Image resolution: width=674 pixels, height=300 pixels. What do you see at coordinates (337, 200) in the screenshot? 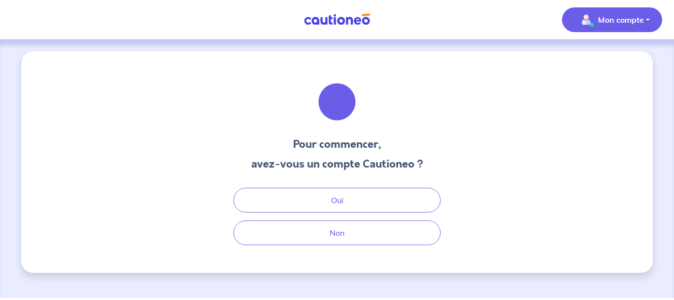
I see `button: Oui` at bounding box center [337, 200].